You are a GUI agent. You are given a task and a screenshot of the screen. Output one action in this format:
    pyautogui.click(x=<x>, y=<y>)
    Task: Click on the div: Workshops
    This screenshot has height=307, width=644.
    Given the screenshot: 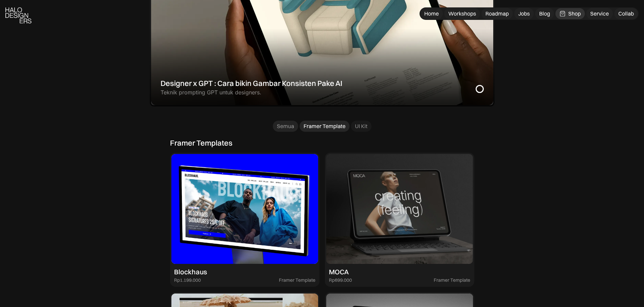 What is the action you would take?
    pyautogui.click(x=462, y=13)
    